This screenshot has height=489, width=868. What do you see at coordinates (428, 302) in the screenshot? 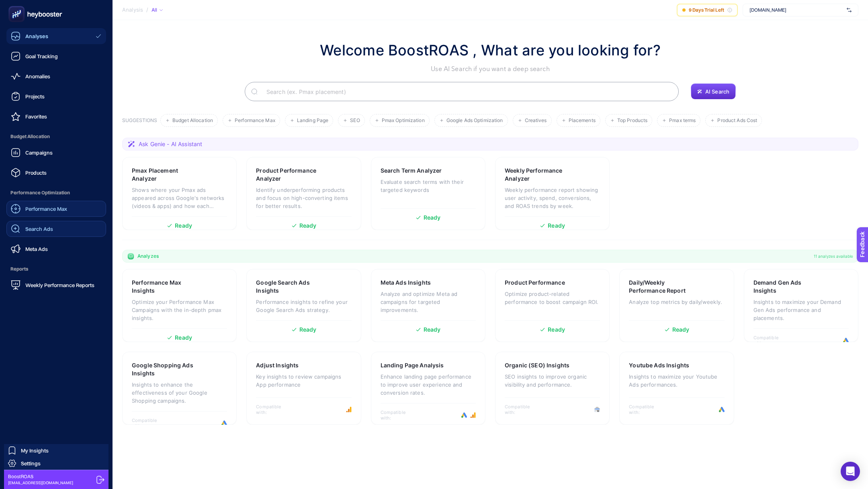
I see `p: Analyze and optimize Meta ad campaigns for targeted improvements.` at bounding box center [428, 302].